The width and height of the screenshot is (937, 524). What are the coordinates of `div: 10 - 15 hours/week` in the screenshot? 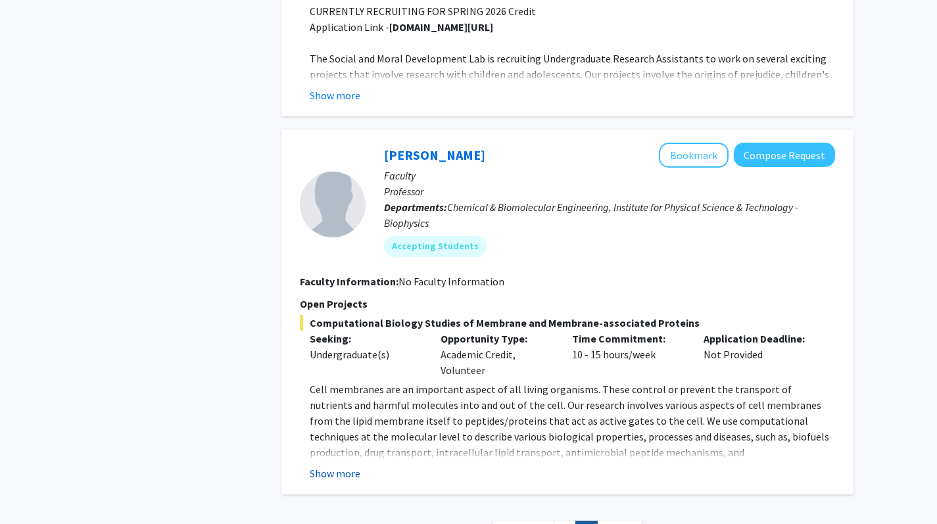 It's located at (628, 354).